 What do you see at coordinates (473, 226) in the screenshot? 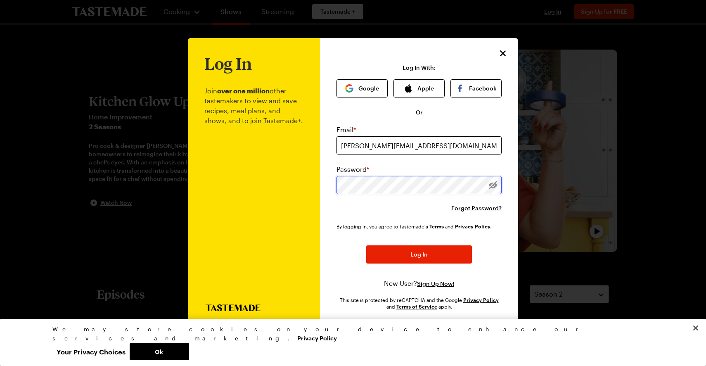
I see `a: Tastemade Privacy Policy` at bounding box center [473, 226].